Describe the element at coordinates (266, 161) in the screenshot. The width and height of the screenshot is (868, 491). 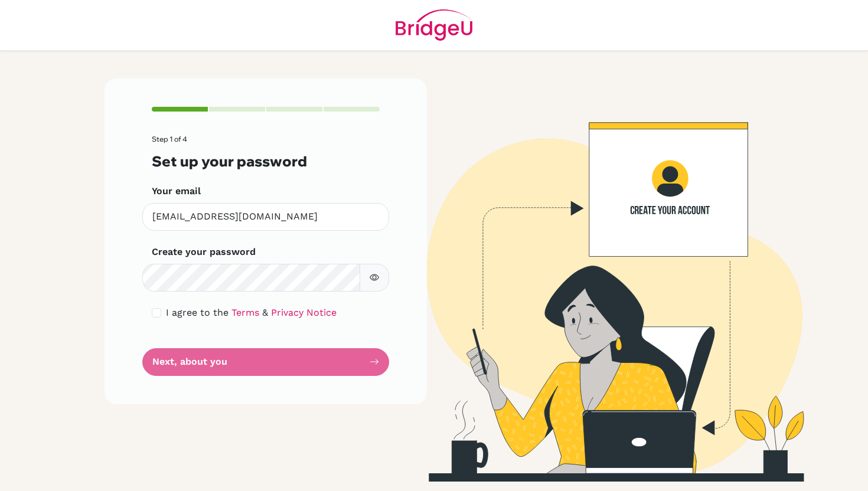
I see `h3: Set up your password` at that location.